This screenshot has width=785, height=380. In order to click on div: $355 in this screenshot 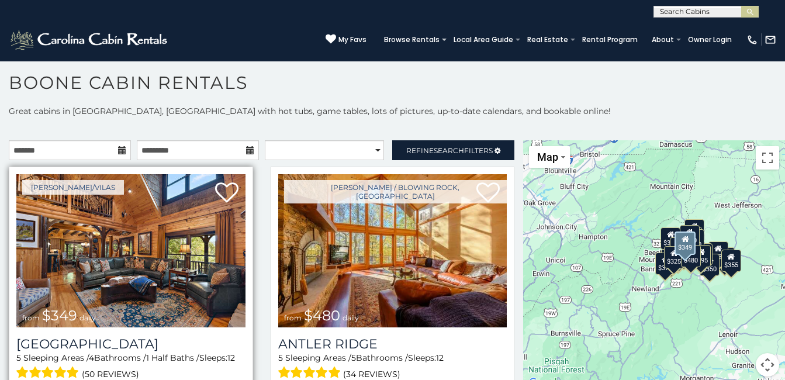, I will do `click(731, 261)`.